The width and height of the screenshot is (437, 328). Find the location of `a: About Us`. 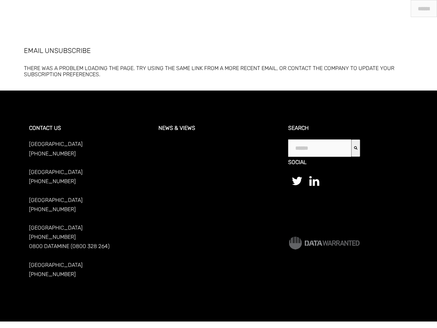

a: About Us is located at coordinates (232, 5).